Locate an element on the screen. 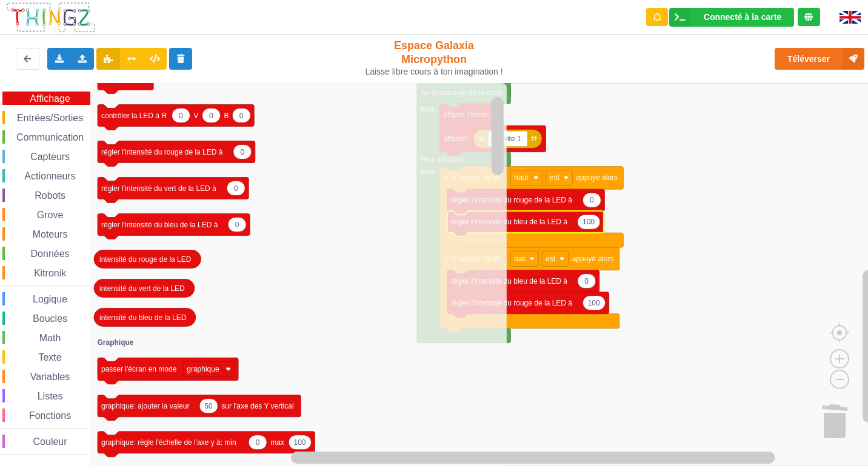 This screenshot has width=868, height=474. text: haut is located at coordinates (522, 177).